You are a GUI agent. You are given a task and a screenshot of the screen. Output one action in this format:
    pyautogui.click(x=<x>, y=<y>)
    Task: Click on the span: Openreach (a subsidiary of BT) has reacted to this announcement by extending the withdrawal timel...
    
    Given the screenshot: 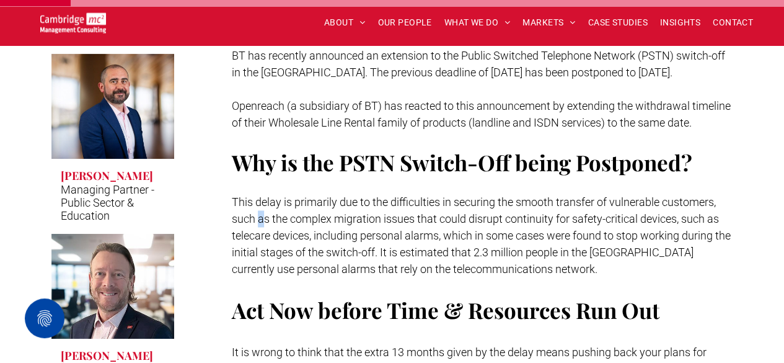 What is the action you would take?
    pyautogui.click(x=481, y=114)
    